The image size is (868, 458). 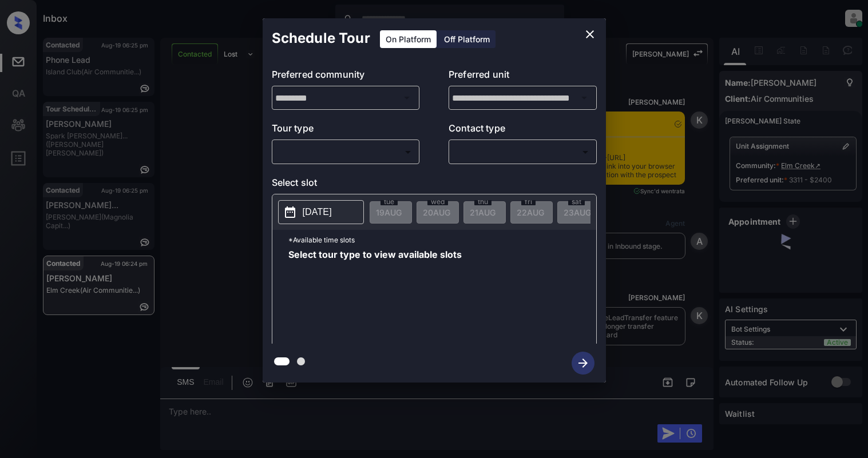 What do you see at coordinates (467, 39) in the screenshot?
I see `div: Off Platform` at bounding box center [467, 39].